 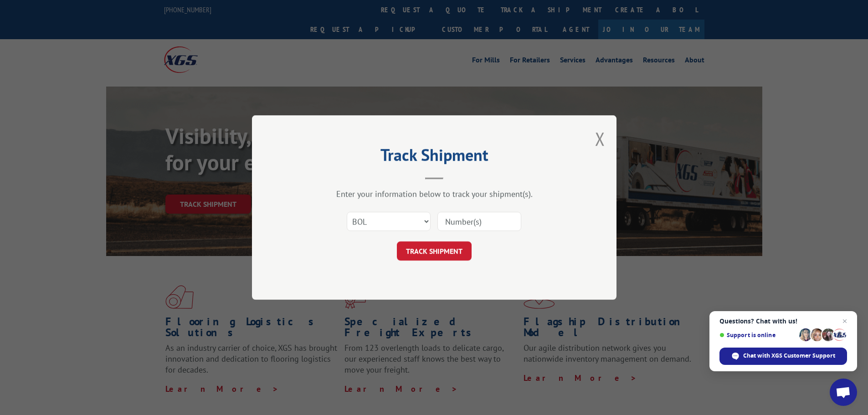 What do you see at coordinates (783, 356) in the screenshot?
I see `div: Chat with XGS Customer Support` at bounding box center [783, 356].